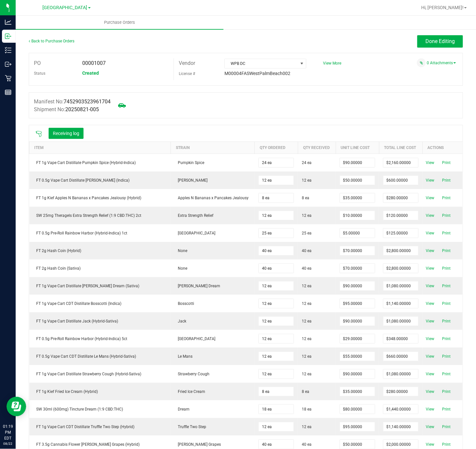  I want to click on span: 25 ea, so click(307, 233).